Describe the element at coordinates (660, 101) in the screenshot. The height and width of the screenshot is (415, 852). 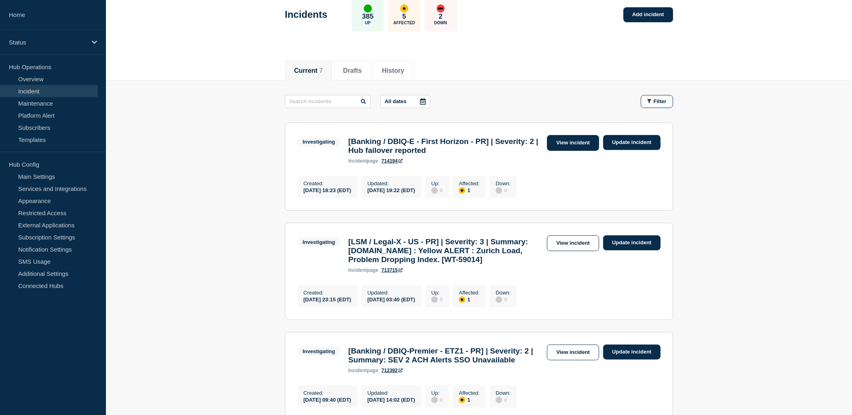
I see `span: Filter` at that location.